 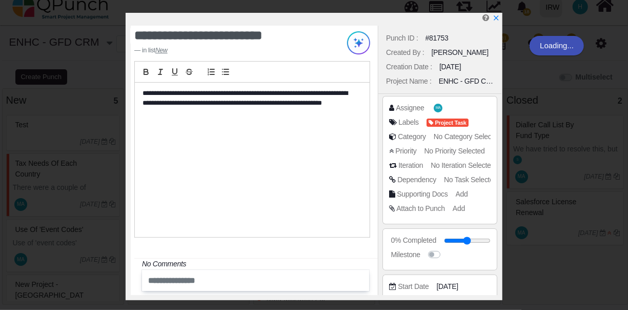 What do you see at coordinates (422, 194) in the screenshot?
I see `div: Supporting Docs` at bounding box center [422, 194].